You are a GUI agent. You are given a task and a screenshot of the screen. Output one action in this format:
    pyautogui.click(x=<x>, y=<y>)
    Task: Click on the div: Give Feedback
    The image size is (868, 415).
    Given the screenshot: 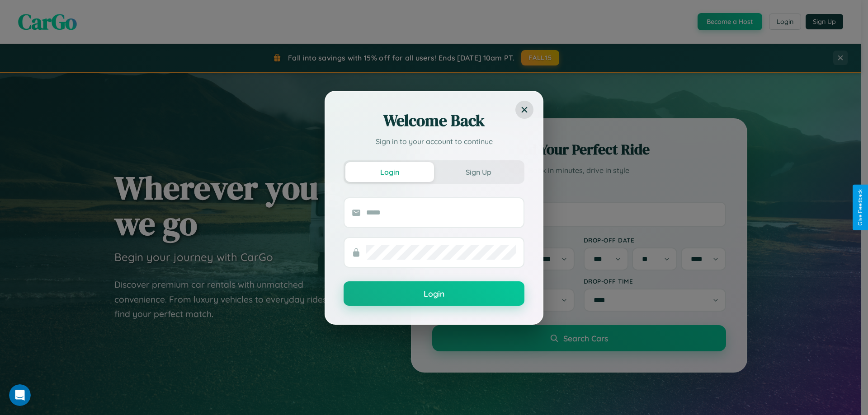 What is the action you would take?
    pyautogui.click(x=860, y=208)
    